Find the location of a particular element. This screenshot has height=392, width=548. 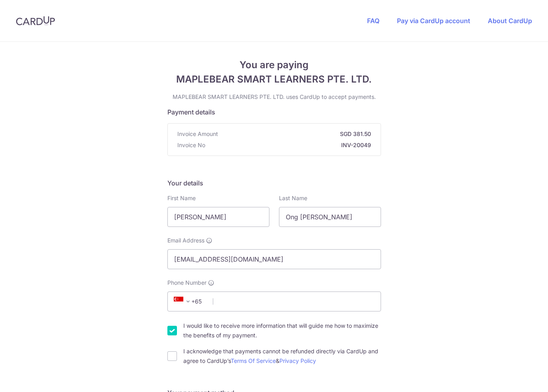

h5: Payment details is located at coordinates (274, 112).